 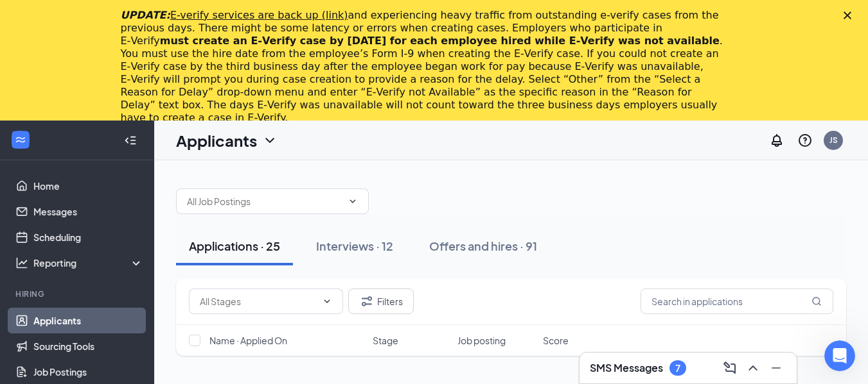 I want to click on button: ComposeMessage, so click(x=729, y=368).